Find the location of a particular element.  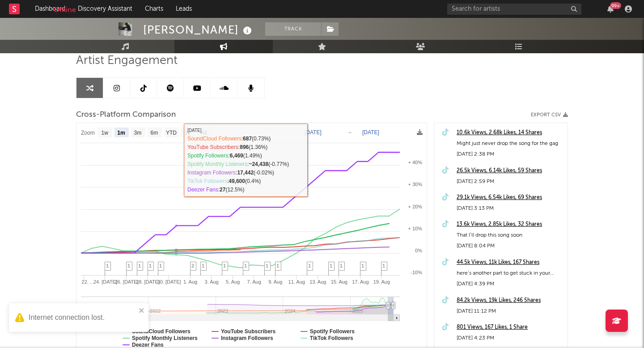

text: Spotify Followers is located at coordinates (333, 331).